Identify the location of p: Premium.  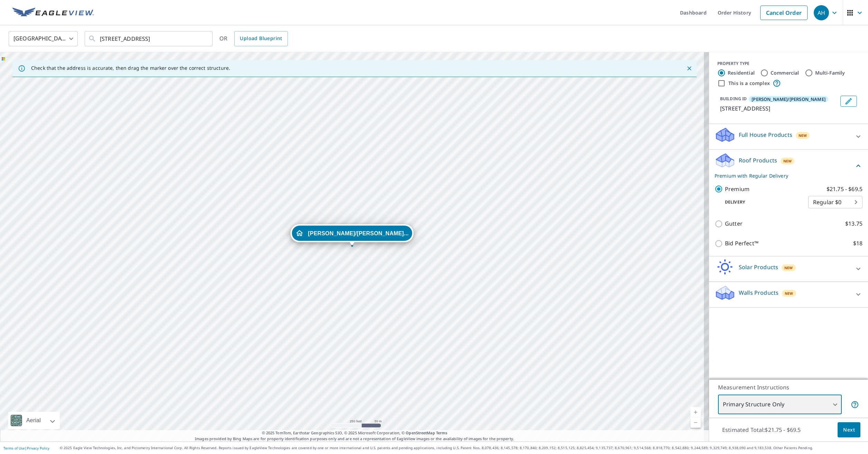
(737, 189).